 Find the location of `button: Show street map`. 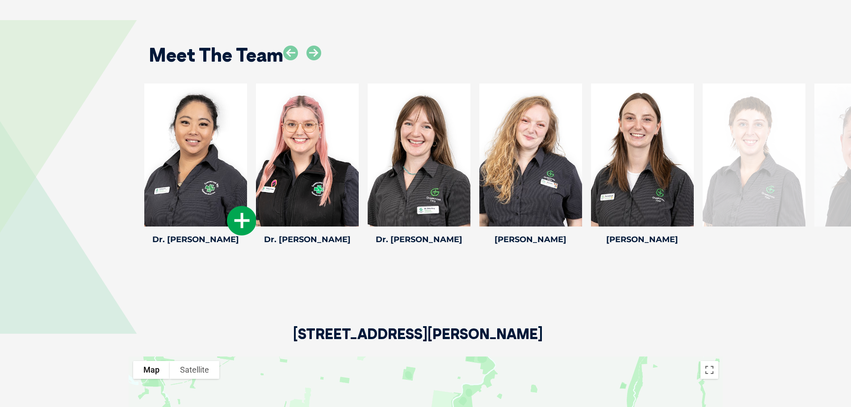

button: Show street map is located at coordinates (151, 370).